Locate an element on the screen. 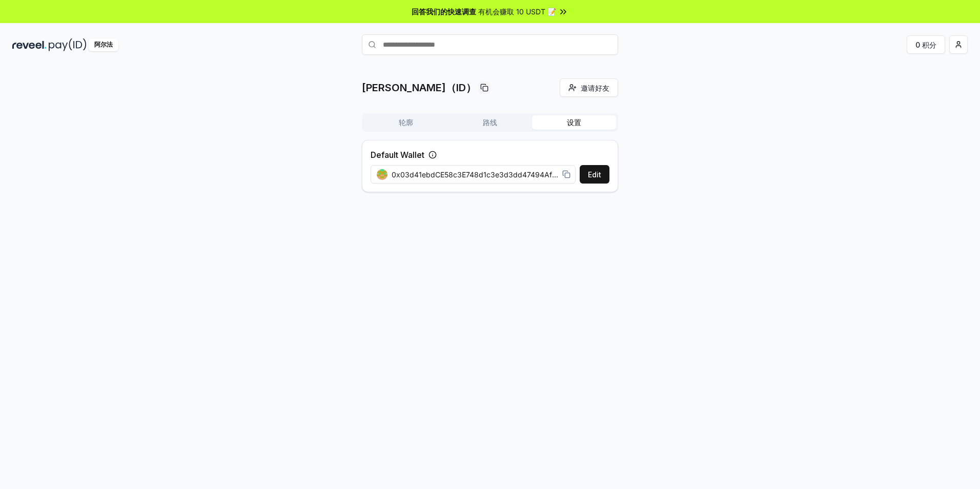 The image size is (980, 489). span: 回答我们的快速调查 is located at coordinates (444, 11).